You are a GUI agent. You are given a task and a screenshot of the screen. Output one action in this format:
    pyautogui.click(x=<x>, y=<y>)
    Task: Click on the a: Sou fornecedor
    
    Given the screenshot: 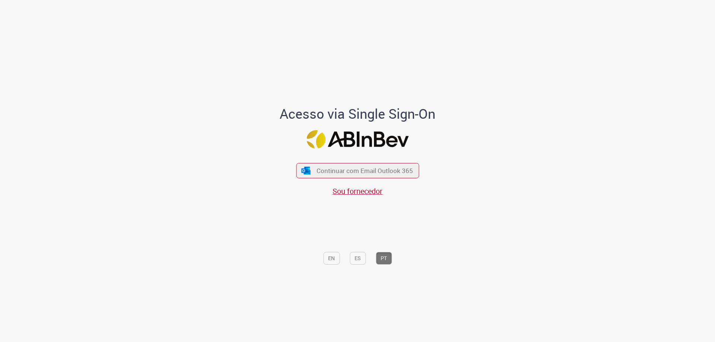 What is the action you would take?
    pyautogui.click(x=358, y=191)
    